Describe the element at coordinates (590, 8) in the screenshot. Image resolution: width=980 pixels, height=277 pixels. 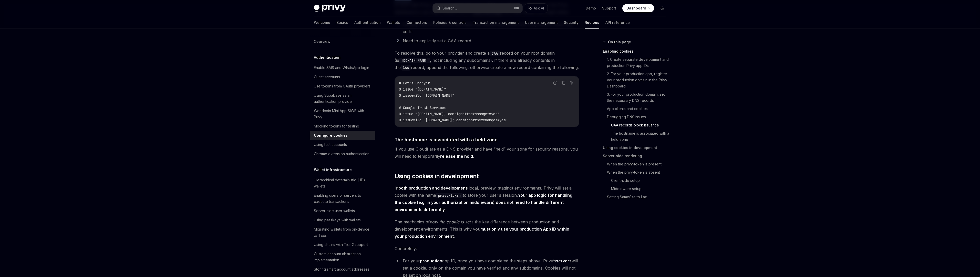
I see `a: Demo` at that location.